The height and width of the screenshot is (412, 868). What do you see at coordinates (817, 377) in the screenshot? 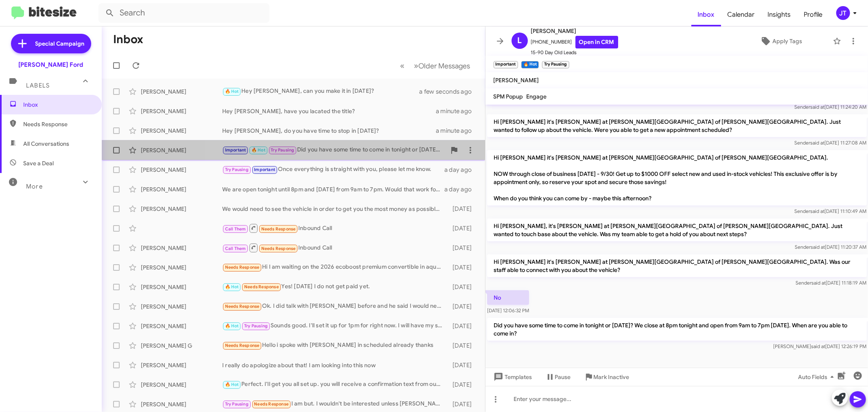
I see `span: Auto Fields` at bounding box center [817, 377].